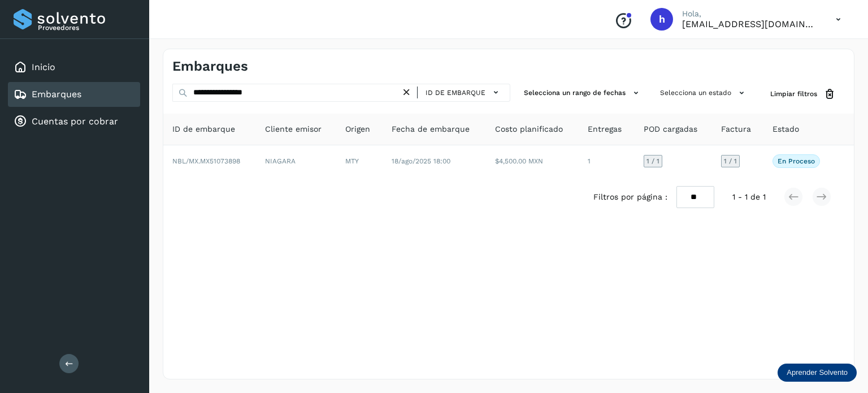 The image size is (868, 393). Describe the element at coordinates (430, 129) in the screenshot. I see `span: Fecha de embarque` at that location.